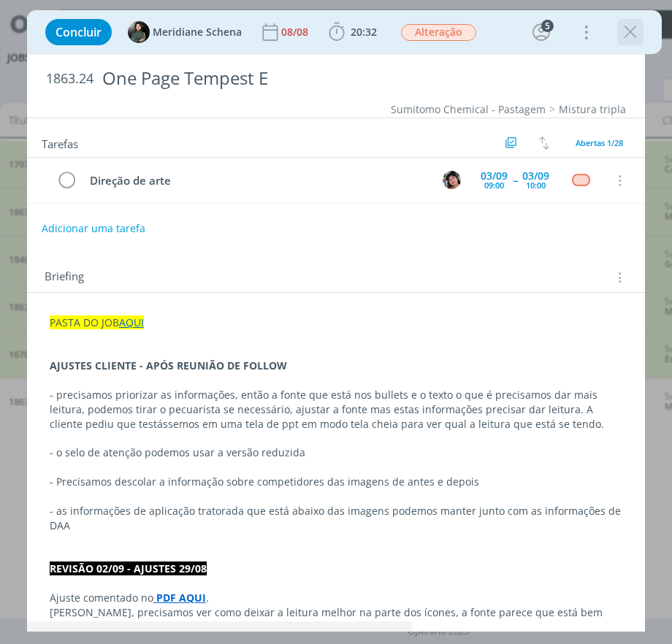  I want to click on p: - Precisamos descolar a informação sobre competidores das imagens de antes e depois, so click(336, 481).